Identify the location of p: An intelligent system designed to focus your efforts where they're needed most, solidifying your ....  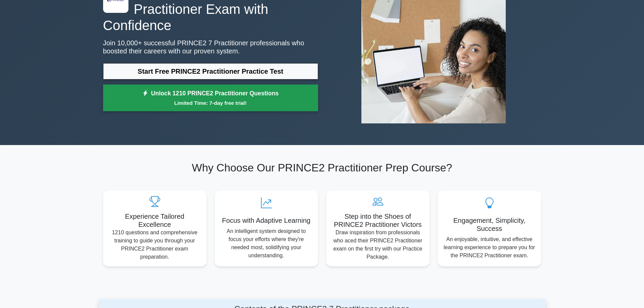
(266, 243).